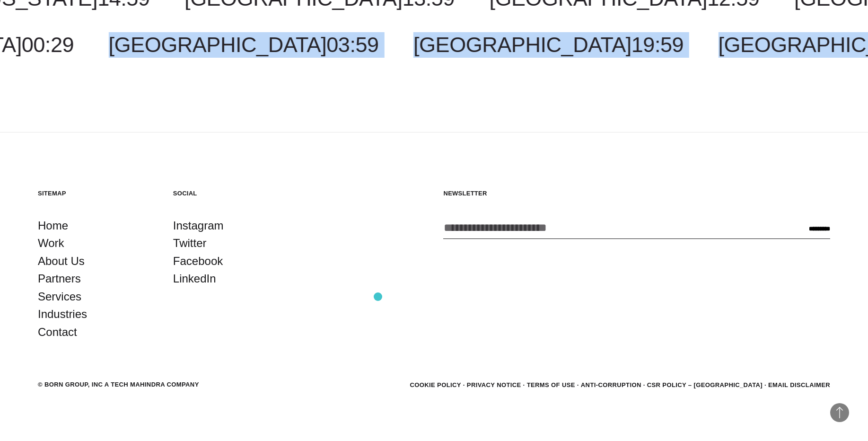  Describe the element at coordinates (48, 45) in the screenshot. I see `span: 00:29` at that location.